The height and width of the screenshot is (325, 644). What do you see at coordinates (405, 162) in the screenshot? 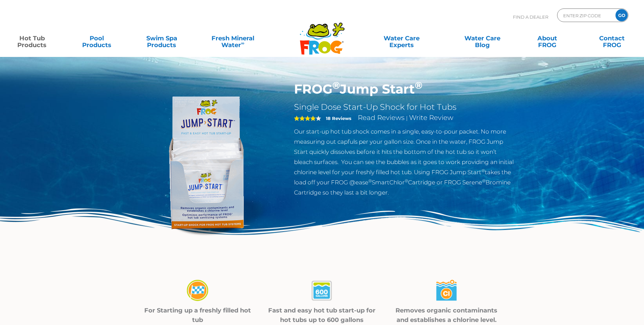
I see `p: Our start-up hot tub shock comes in a single, easy-to-pour packet. No more measuring out capfuls ...` at bounding box center [405, 162].